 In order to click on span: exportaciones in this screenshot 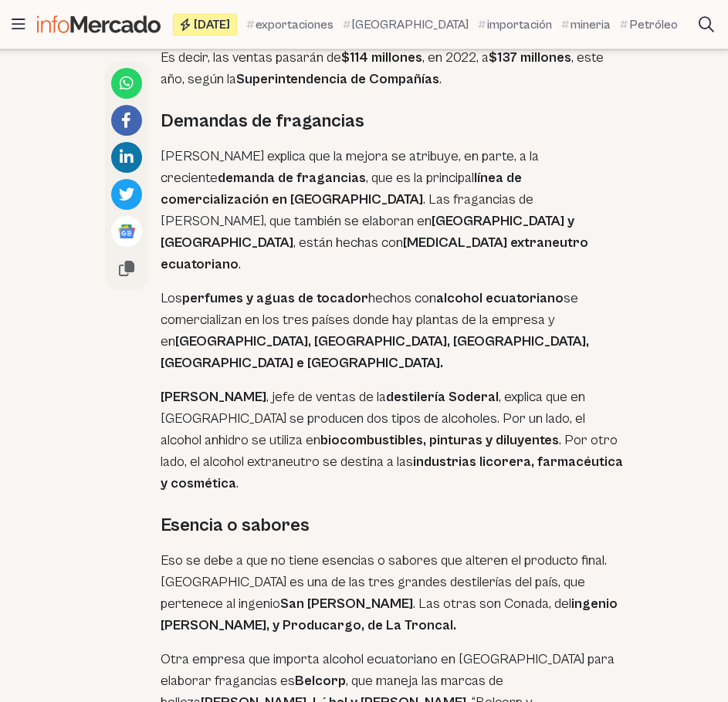, I will do `click(294, 25)`.